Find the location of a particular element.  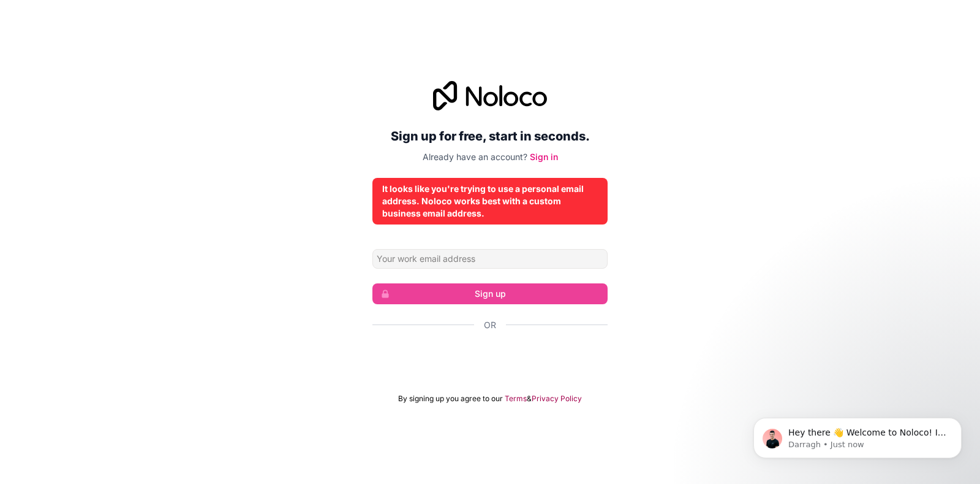

h2: Sign up for free, start in seconds. is located at coordinates (490, 136).